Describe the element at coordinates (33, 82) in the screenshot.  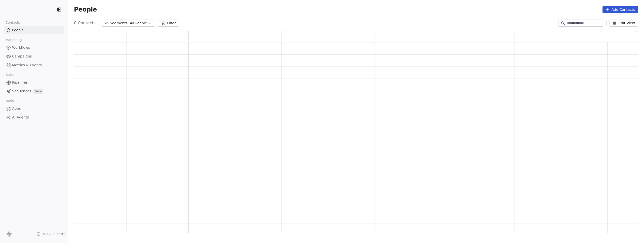
I see `a: Pipelines` at that location.